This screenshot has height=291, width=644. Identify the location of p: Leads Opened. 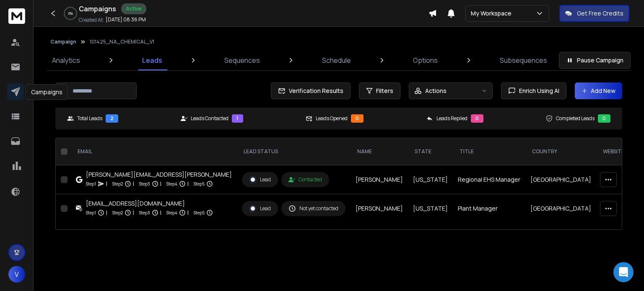
(332, 119).